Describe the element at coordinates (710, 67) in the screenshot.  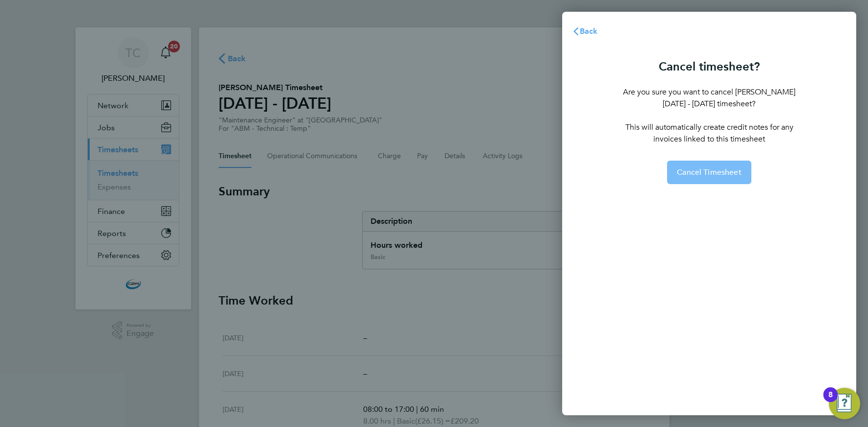
I see `h3: Cancel timesheet?` at that location.